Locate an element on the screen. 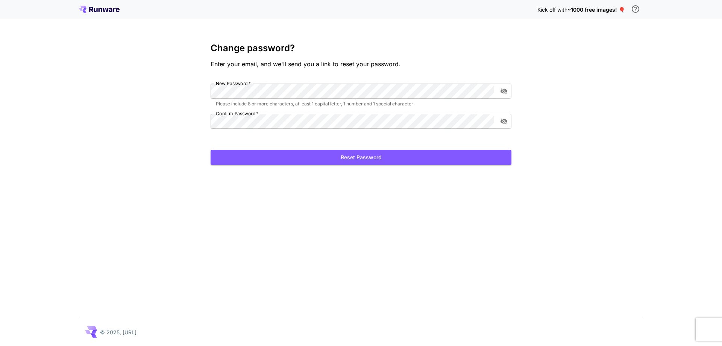  label: New Password is located at coordinates (233, 83).